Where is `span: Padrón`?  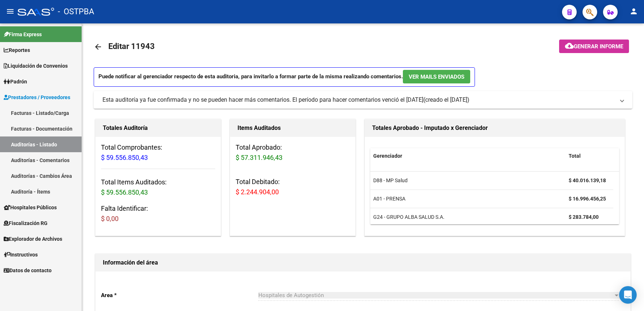 span: Padrón is located at coordinates (15, 81).